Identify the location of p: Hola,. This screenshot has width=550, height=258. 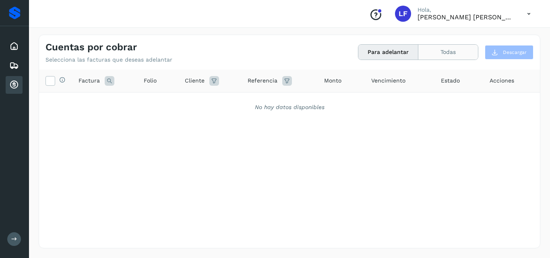
(466, 10).